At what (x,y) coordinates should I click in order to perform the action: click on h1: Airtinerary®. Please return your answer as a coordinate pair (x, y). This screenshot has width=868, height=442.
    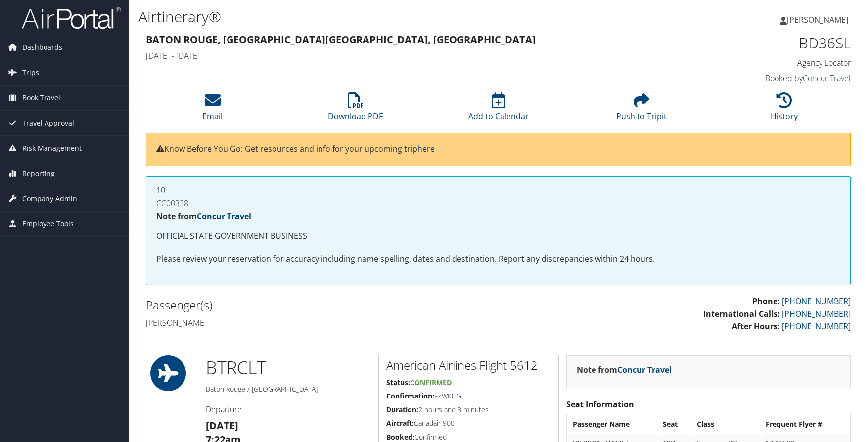
    Looking at the image, I should click on (378, 17).